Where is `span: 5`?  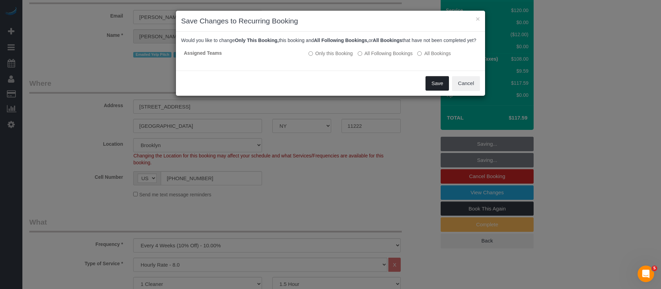
span: 5 is located at coordinates (655, 268).